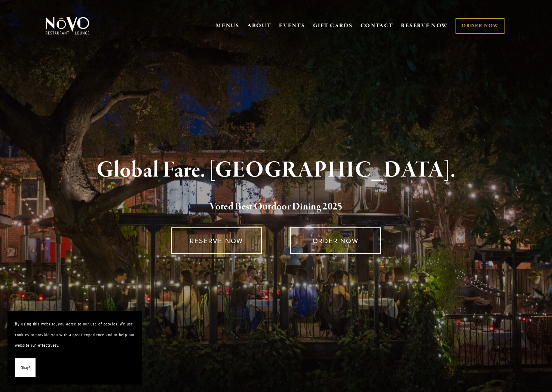 Image resolution: width=552 pixels, height=392 pixels. What do you see at coordinates (276, 207) in the screenshot?
I see `h2: 5` at bounding box center [276, 207].